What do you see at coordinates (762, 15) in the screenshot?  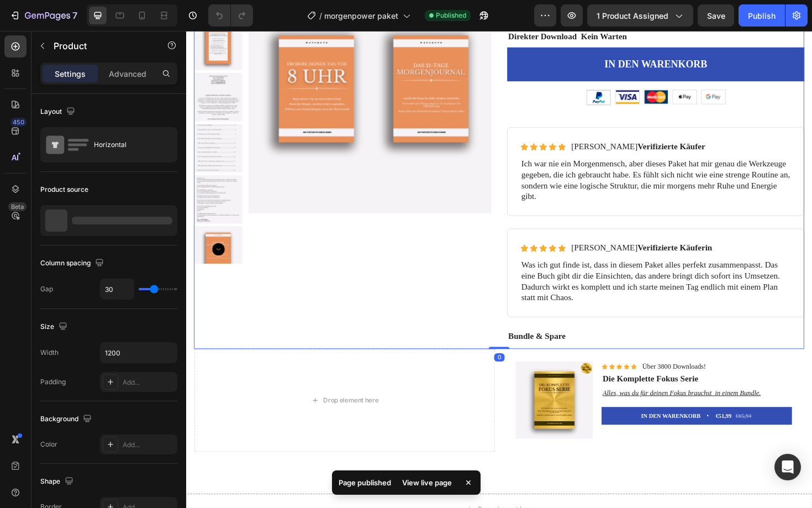 I see `button: Publish` at bounding box center [762, 15].